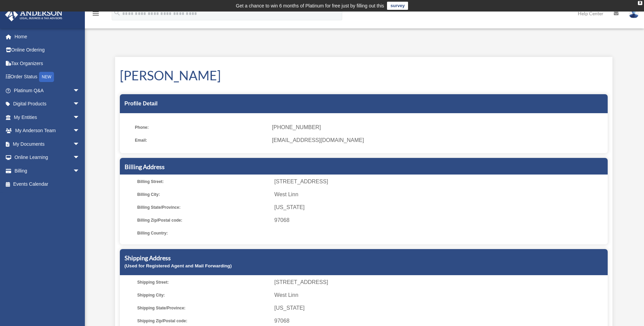 The height and width of the screenshot is (326, 644). I want to click on i: menu, so click(95, 13).